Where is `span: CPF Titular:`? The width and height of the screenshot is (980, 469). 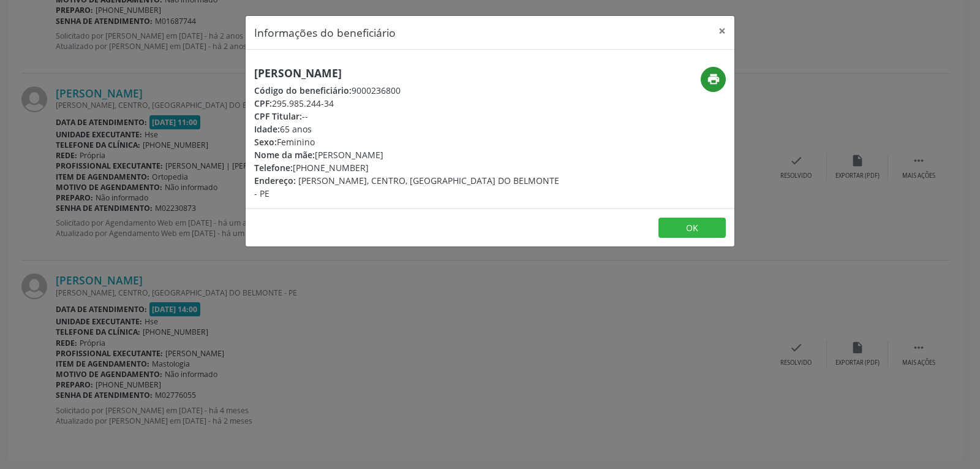
span: CPF Titular: is located at coordinates (278, 116).